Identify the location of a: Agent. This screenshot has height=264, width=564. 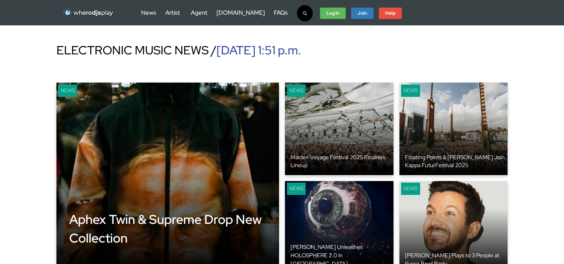
(199, 13).